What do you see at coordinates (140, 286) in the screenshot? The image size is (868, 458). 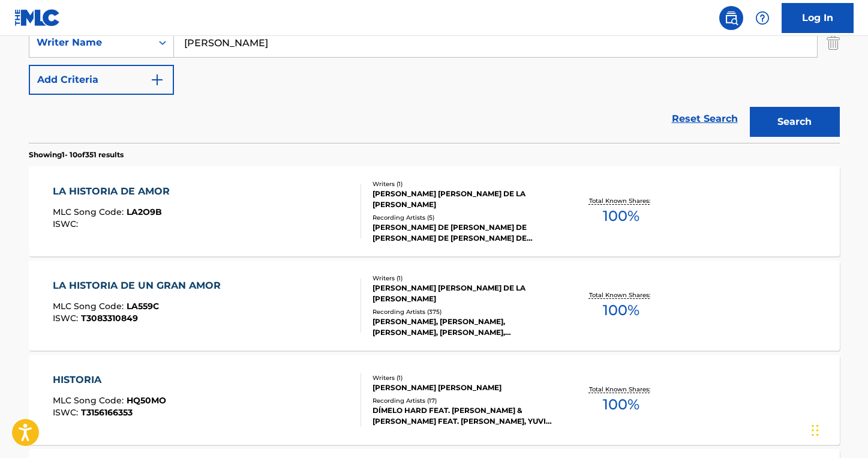 I see `div: LA HISTORIA DE UN GRAN AMOR` at bounding box center [140, 286].